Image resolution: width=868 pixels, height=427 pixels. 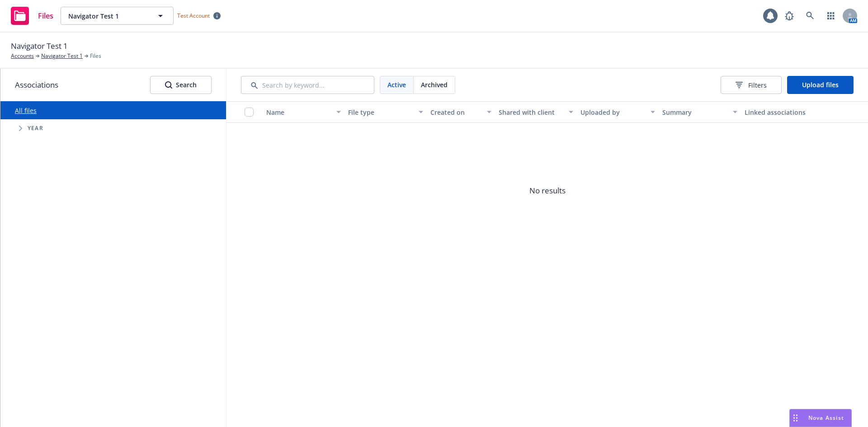 I want to click on div: Summary, so click(x=695, y=112).